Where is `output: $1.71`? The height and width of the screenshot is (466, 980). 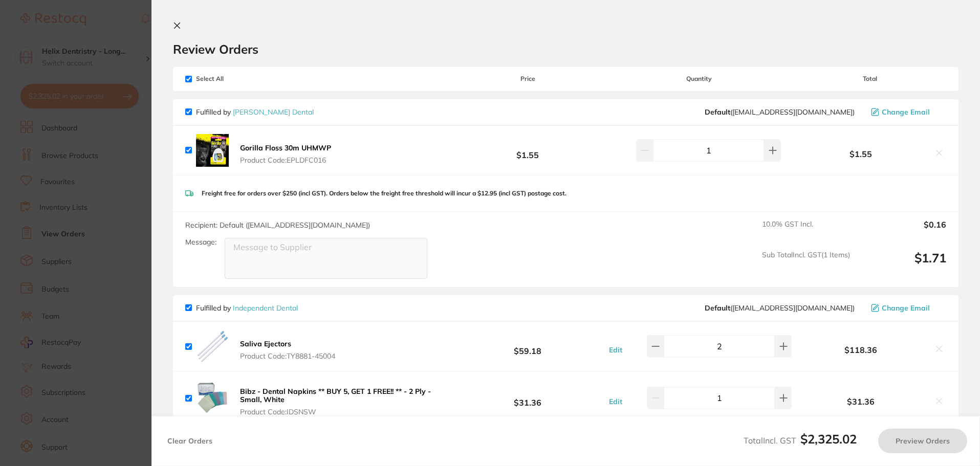 output: $1.71 is located at coordinates (902, 264).